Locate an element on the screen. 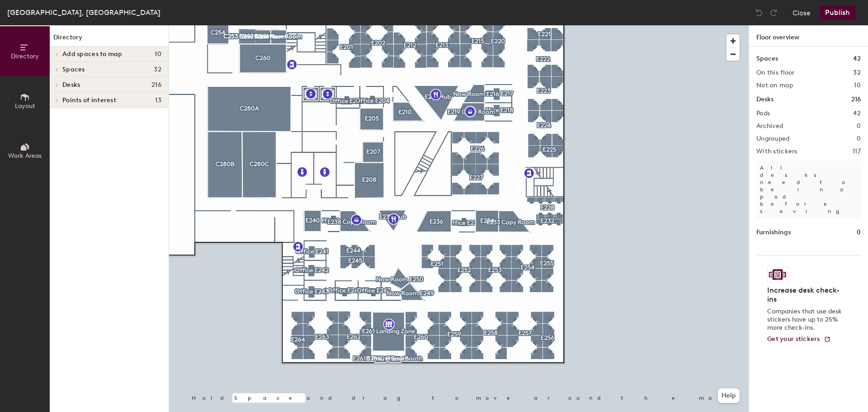 This screenshot has width=868, height=412. span: Layout is located at coordinates (25, 106).